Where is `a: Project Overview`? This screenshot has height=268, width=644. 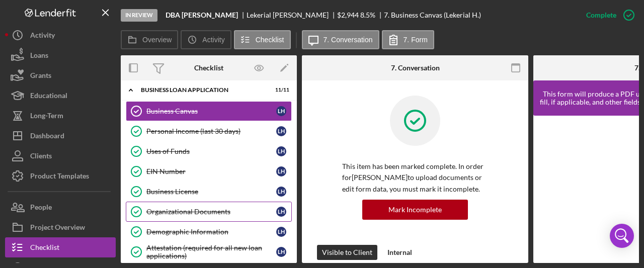
a: Project Overview is located at coordinates (60, 227).